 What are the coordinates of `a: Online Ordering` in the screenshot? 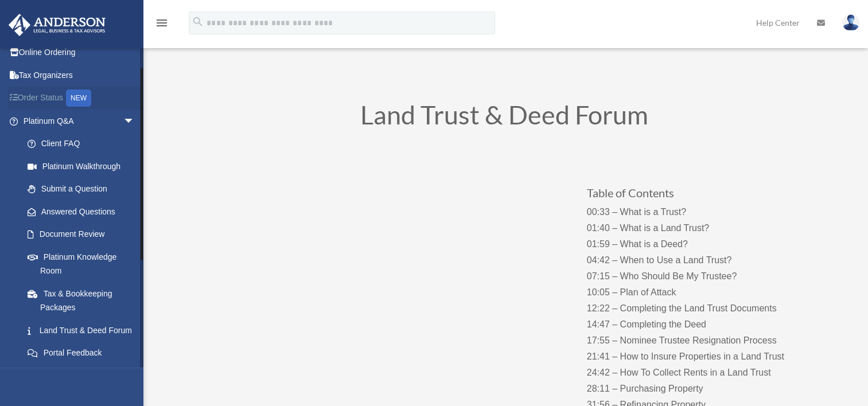 It's located at (80, 53).